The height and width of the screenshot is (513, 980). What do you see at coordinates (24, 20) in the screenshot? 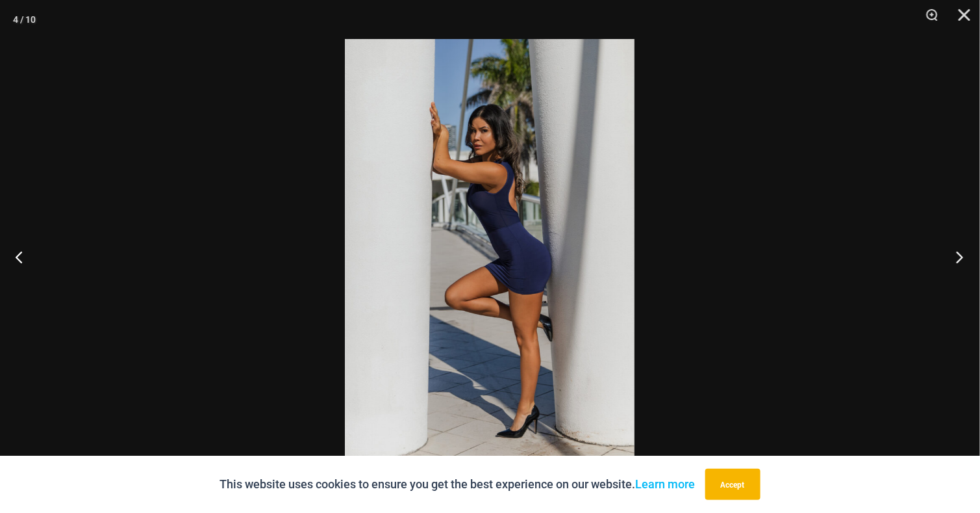
I see `div: 4 / 10` at bounding box center [24, 20].